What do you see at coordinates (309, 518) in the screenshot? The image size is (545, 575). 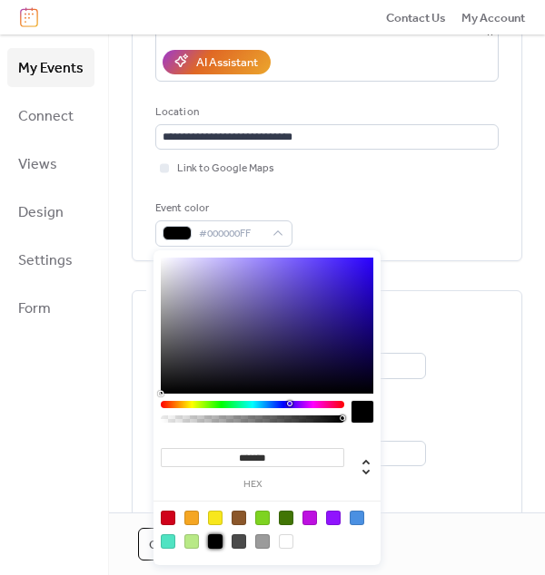 I see `div: #BD10E0` at bounding box center [309, 518].